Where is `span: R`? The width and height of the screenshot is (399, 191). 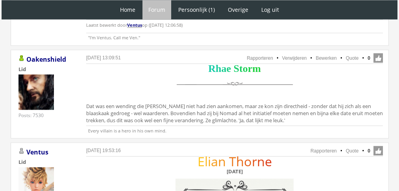 span: R is located at coordinates (211, 68).